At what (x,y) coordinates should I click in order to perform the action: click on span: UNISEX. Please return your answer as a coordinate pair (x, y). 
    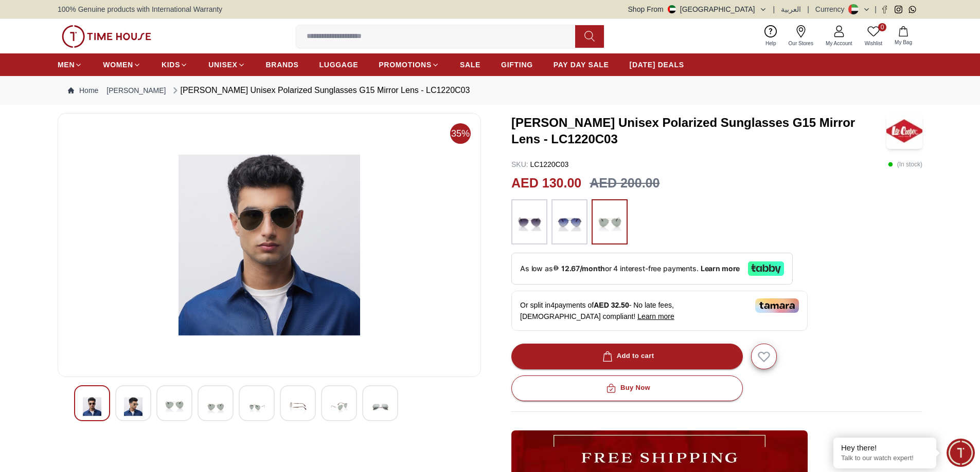
    Looking at the image, I should click on (223, 65).